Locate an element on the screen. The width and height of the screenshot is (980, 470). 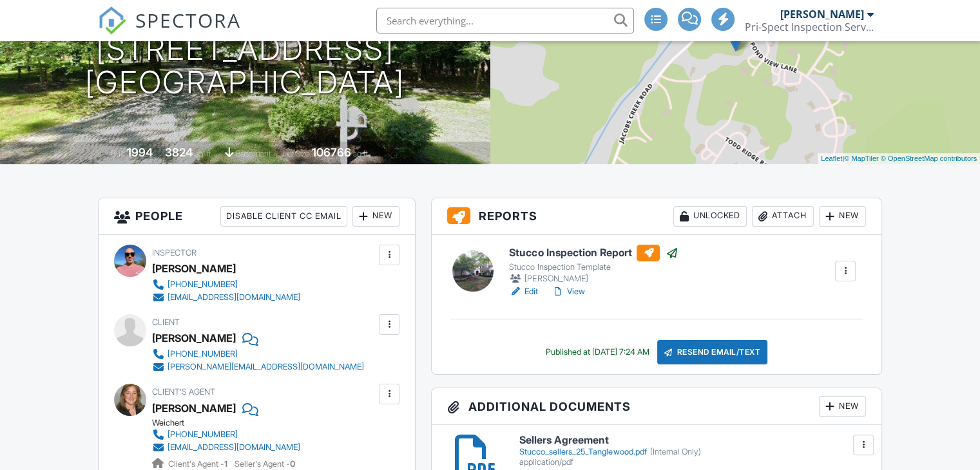
a: © OpenStreetMap contributors is located at coordinates (929, 158).